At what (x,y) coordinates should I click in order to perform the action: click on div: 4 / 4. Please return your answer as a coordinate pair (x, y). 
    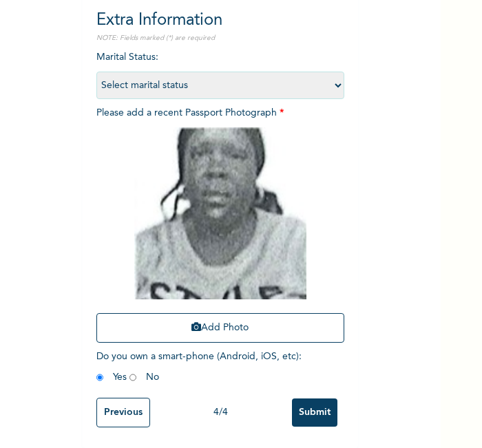
    Looking at the image, I should click on (221, 412).